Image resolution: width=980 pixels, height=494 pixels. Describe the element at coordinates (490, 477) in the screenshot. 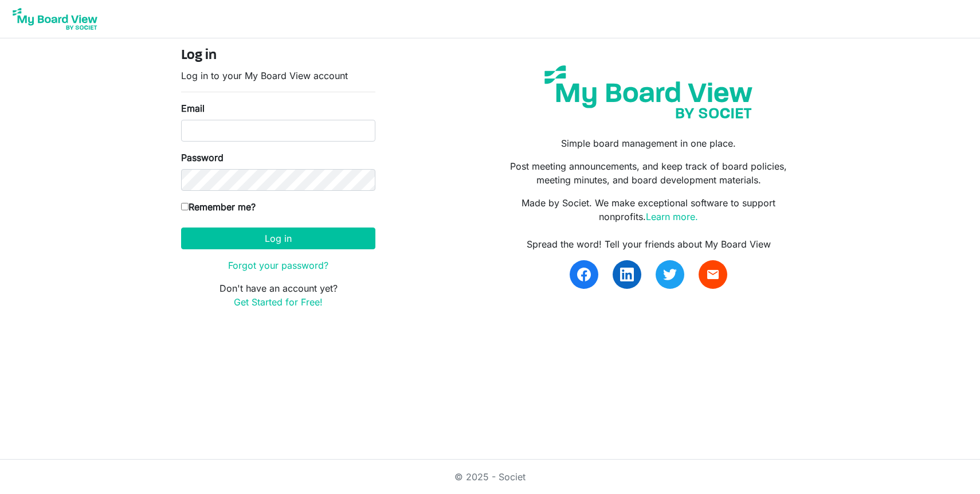

I see `a: © 2025 - Societ` at that location.